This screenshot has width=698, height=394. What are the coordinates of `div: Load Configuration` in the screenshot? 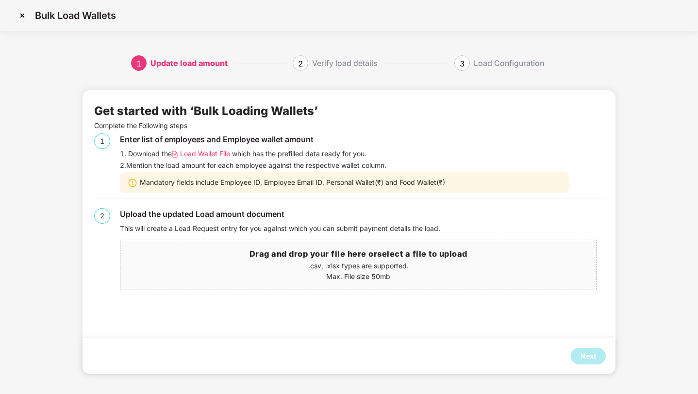 It's located at (508, 63).